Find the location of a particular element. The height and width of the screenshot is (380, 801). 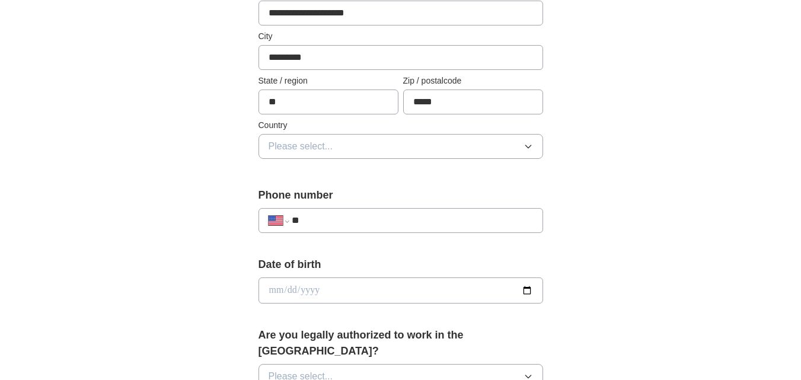

button: Please select... is located at coordinates (401, 146).